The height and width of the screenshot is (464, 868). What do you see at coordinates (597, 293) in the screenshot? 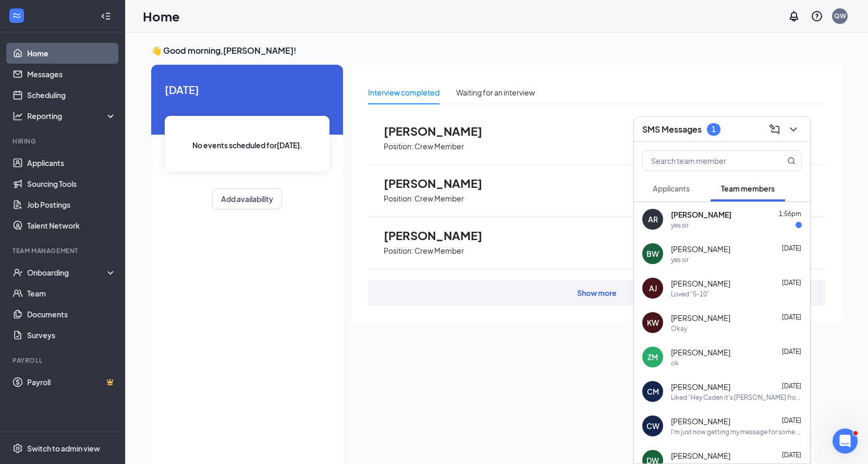
I see `div: Show more` at bounding box center [597, 293].